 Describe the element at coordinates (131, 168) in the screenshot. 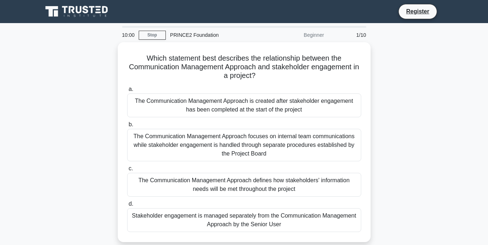

I see `span: c.` at that location.